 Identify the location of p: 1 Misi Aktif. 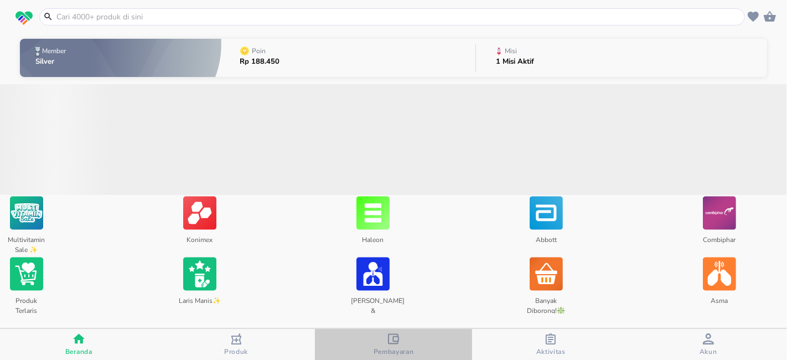
(515, 61).